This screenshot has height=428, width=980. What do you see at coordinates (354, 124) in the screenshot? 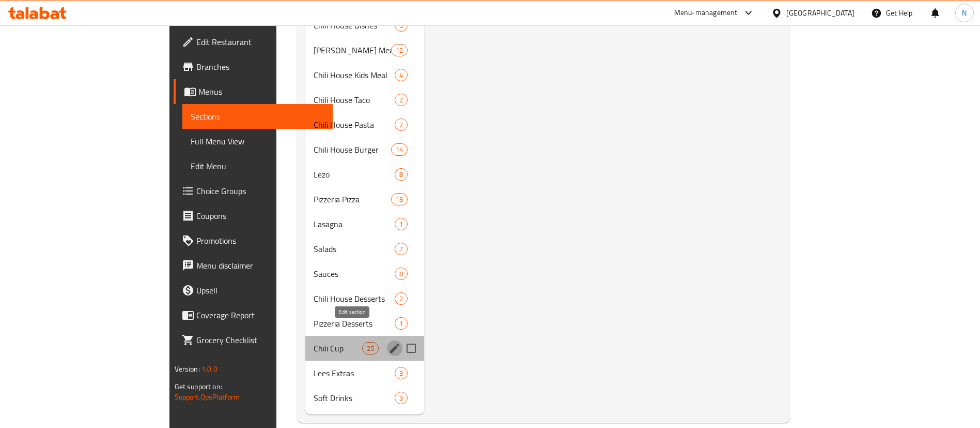
I see `div: Chili House Pasta` at bounding box center [354, 124].